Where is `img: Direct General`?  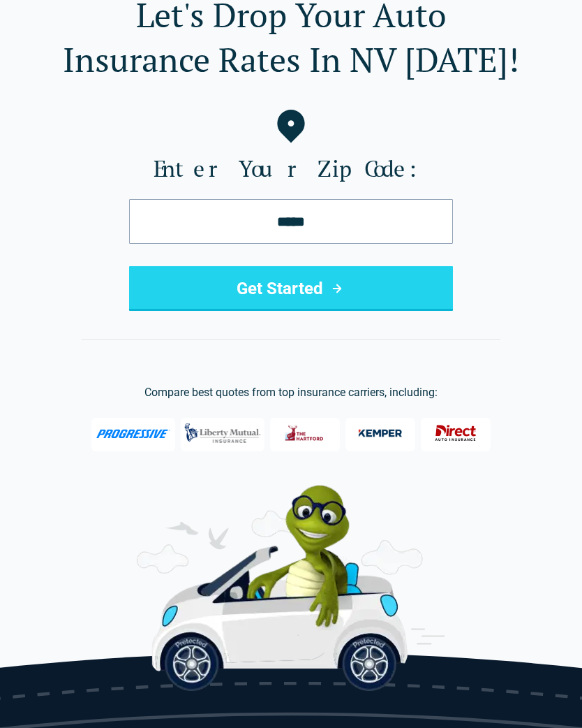
img: Direct General is located at coordinates (456, 433).